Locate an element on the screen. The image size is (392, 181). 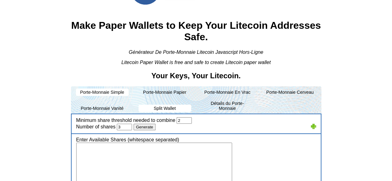
div: Générateur De Porte-Monnaie Litecoin Javascript Hors-Ligne is located at coordinates (196, 52).